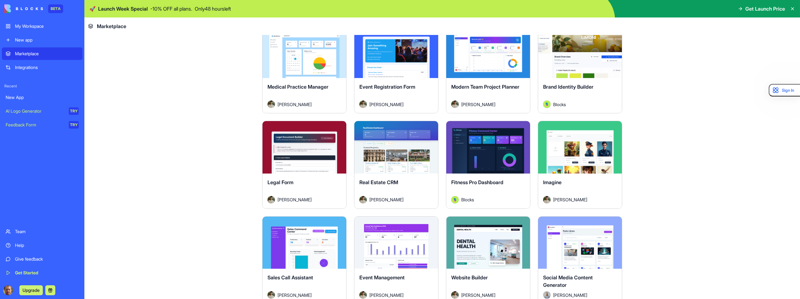  What do you see at coordinates (42, 111) in the screenshot?
I see `a: AI Logo GeneratorTRY` at bounding box center [42, 111].